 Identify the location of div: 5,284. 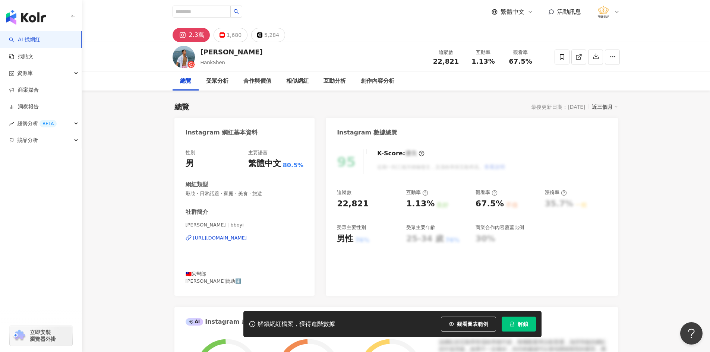
(272, 35).